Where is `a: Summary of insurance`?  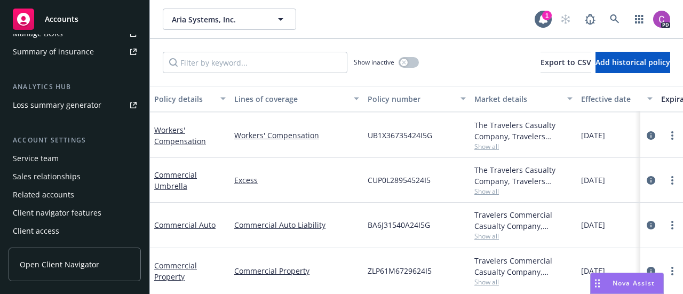
a: Summary of insurance is located at coordinates (75, 52).